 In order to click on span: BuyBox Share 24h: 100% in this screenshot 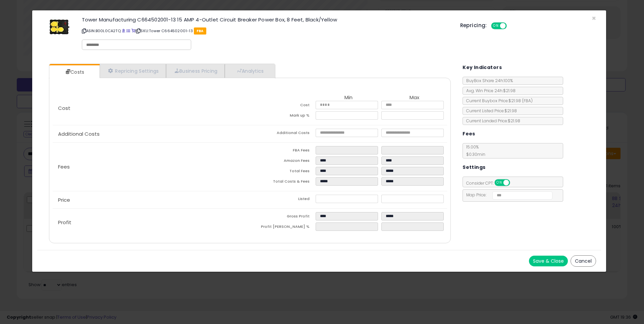, I will do `click(488, 81)`.